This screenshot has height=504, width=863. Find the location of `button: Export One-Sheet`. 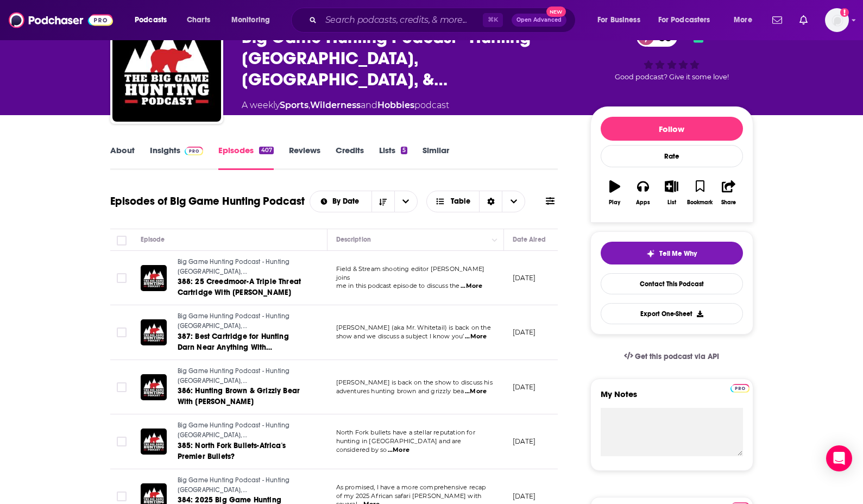

button: Export One-Sheet is located at coordinates (672, 313).